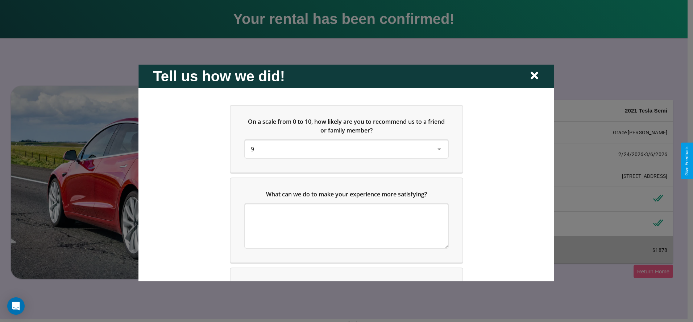 The image size is (693, 322). What do you see at coordinates (16, 306) in the screenshot?
I see `div: Open Intercom Messenger` at bounding box center [16, 306].